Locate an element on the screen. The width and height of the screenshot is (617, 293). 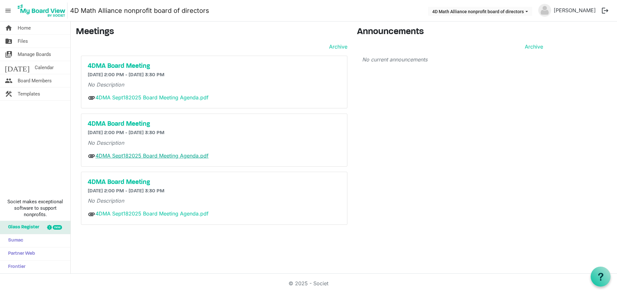
span: Frontier is located at coordinates (15, 267).